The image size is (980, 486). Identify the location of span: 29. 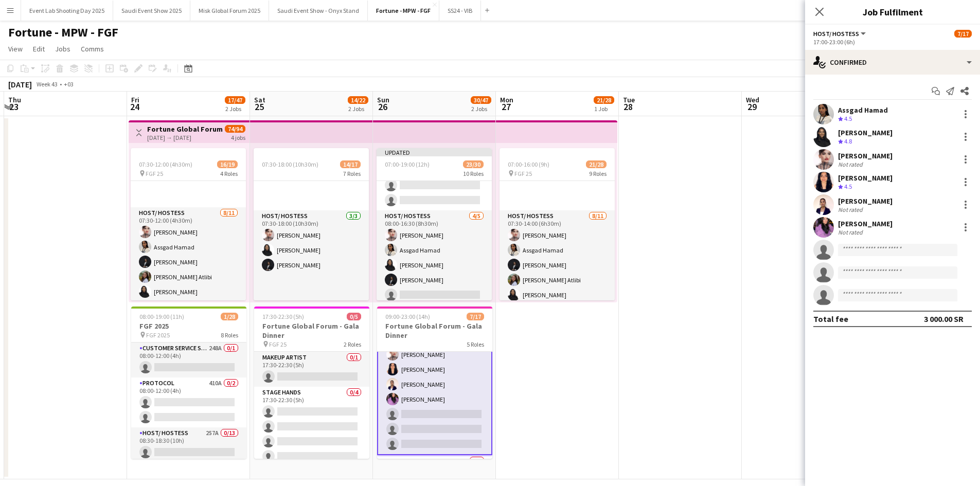
(751, 107).